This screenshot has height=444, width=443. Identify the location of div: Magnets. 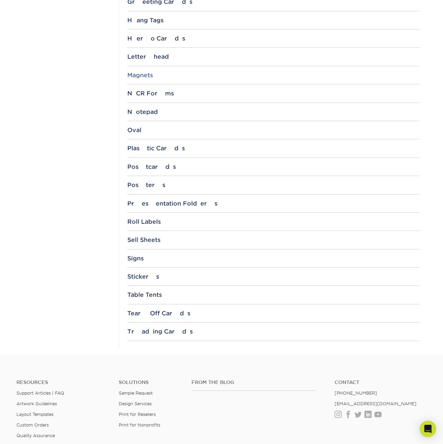
(273, 75).